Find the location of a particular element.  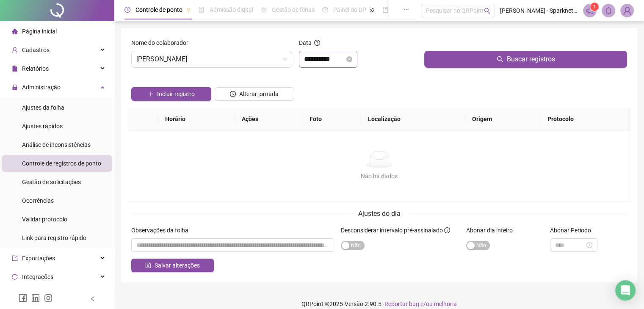

label: Nome do colaborador is located at coordinates (163, 43).